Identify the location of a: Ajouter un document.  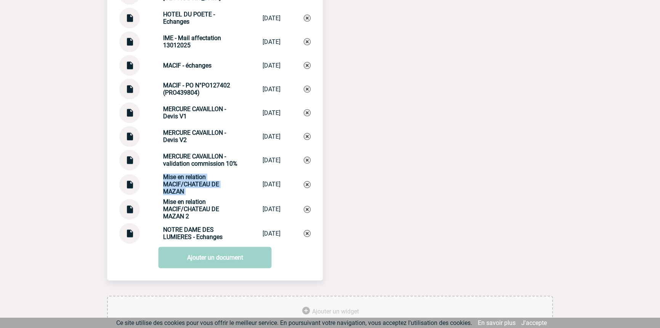
(215, 257).